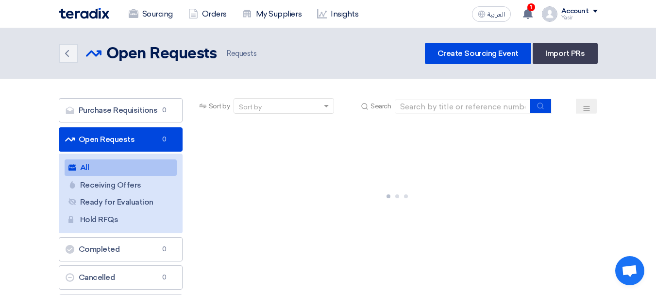 The height and width of the screenshot is (295, 656). Describe the element at coordinates (240, 53) in the screenshot. I see `span: Requests` at that location.